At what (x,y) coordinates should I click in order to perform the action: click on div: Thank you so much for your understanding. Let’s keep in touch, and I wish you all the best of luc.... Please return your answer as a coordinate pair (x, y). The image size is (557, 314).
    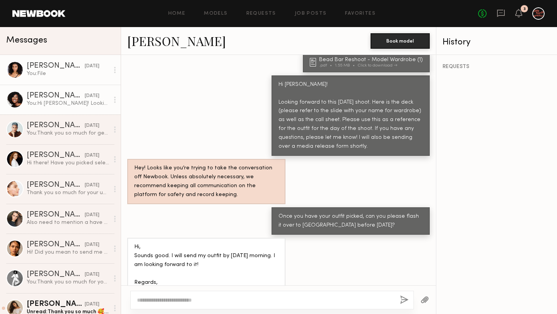
    Looking at the image, I should click on (68, 193).